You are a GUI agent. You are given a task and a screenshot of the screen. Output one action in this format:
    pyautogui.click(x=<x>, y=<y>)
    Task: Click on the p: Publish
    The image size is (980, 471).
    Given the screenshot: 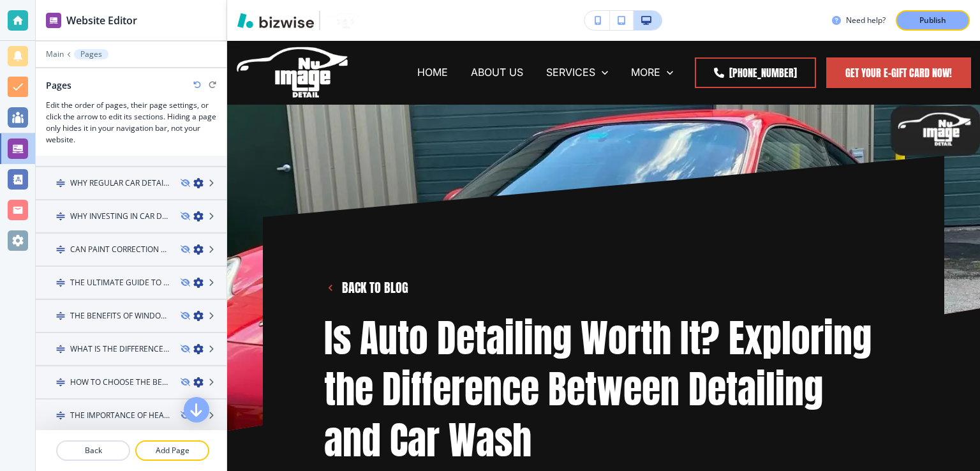 What is the action you would take?
    pyautogui.click(x=933, y=20)
    